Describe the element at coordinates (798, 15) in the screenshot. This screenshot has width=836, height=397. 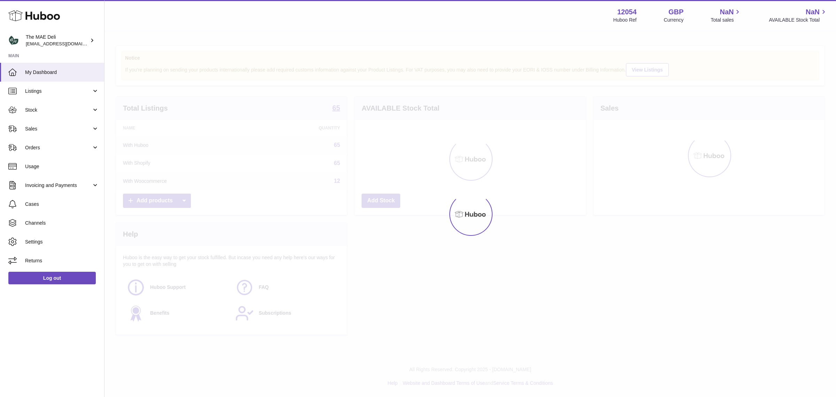
I see `a: NaN AVAILABLE Stock Total` at that location.